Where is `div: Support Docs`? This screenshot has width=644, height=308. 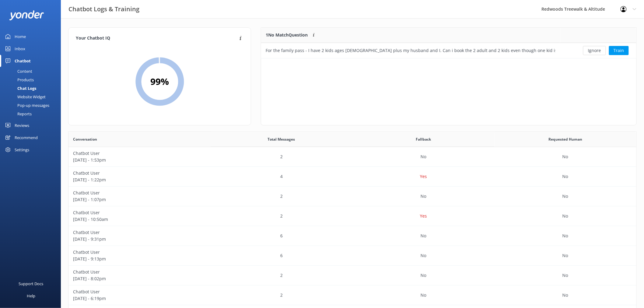
div: Support Docs is located at coordinates (31, 284).